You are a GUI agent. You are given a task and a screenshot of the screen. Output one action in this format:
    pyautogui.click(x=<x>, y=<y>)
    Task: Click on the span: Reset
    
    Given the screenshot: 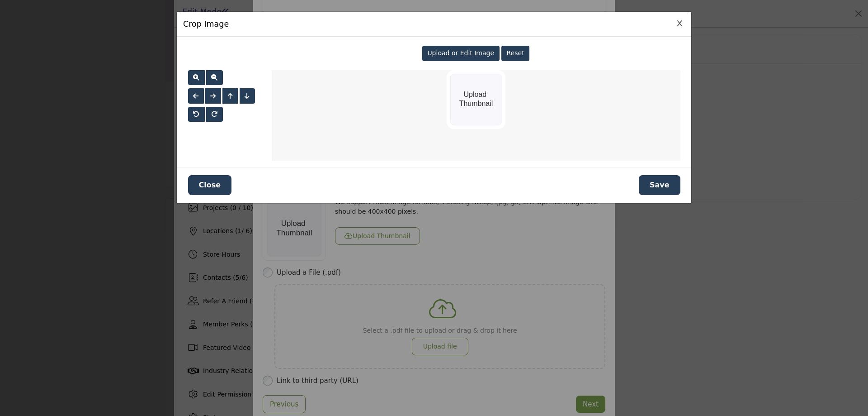 What is the action you would take?
    pyautogui.click(x=515, y=53)
    